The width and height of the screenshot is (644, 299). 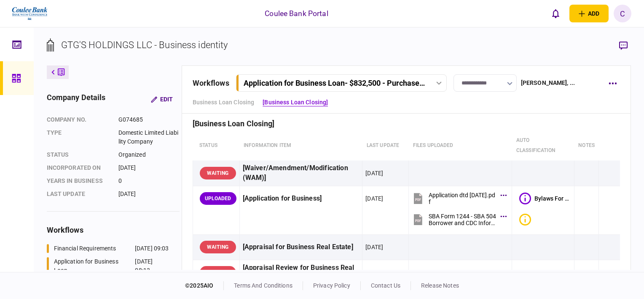 I want to click on div: Bad quality, so click(x=525, y=220).